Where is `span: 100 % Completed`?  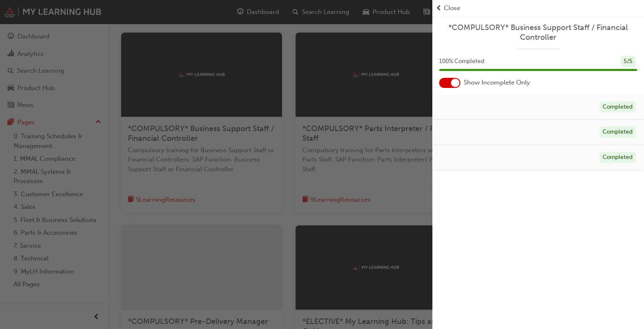
span: 100 % Completed is located at coordinates (461, 61).